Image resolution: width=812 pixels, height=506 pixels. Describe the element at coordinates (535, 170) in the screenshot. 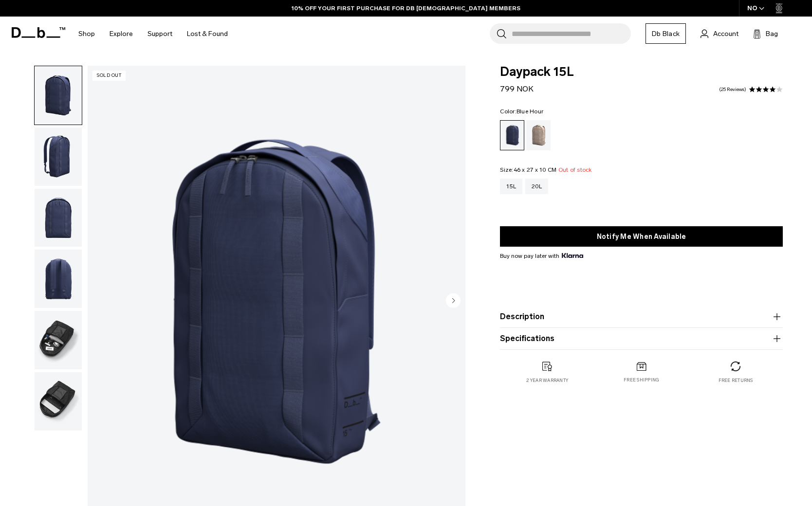

I see `span: 46 x 27 x 10 CM` at that location.